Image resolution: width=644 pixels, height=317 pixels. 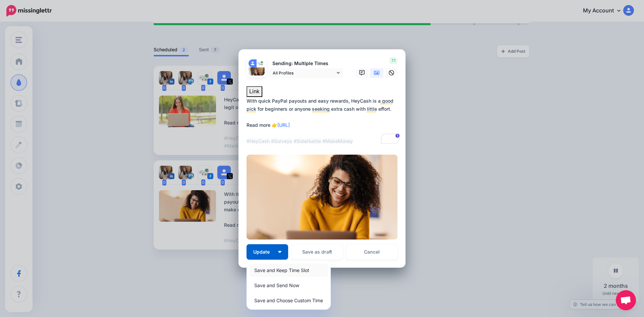 What do you see at coordinates (253, 64) in the screenshot?
I see `img: user_default_image.png` at bounding box center [253, 64].